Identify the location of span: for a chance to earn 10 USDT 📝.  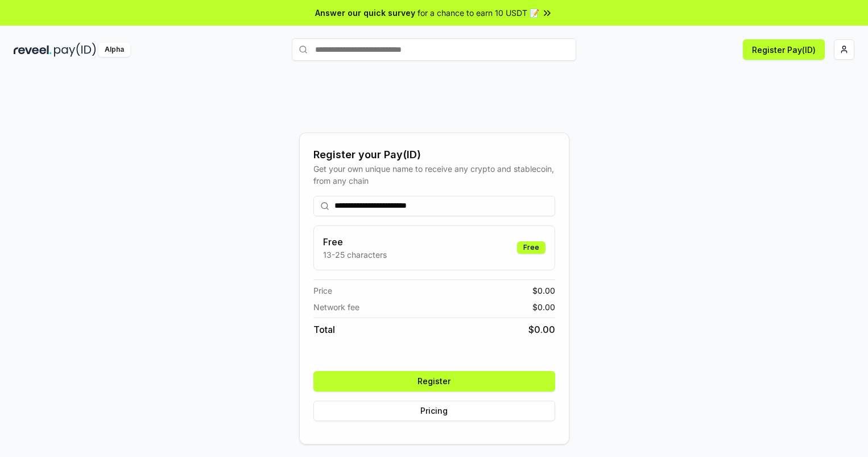
(479, 13).